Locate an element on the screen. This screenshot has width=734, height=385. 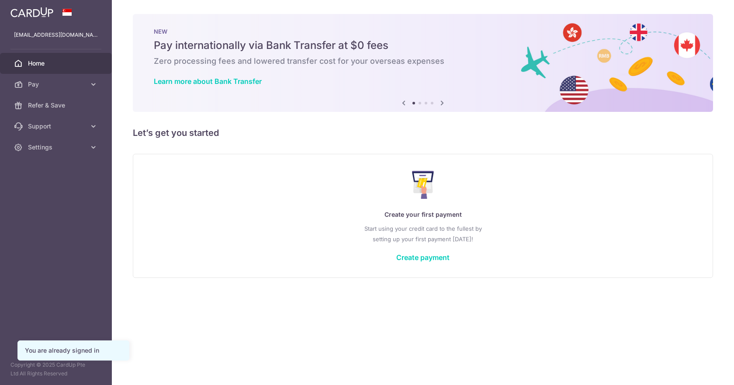
img: CardUp is located at coordinates (32, 12).